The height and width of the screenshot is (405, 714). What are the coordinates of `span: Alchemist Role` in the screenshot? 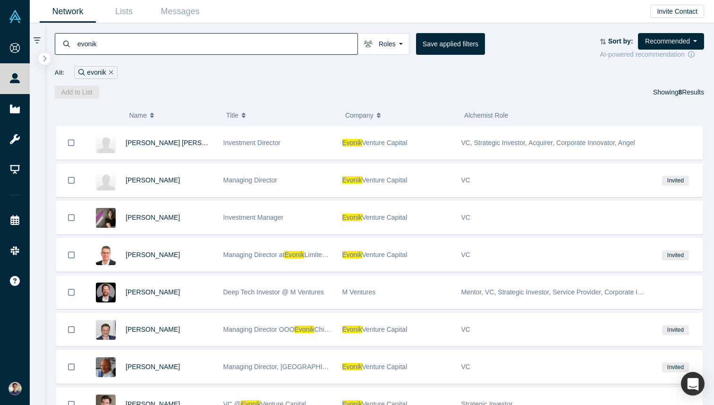 It's located at (486, 115).